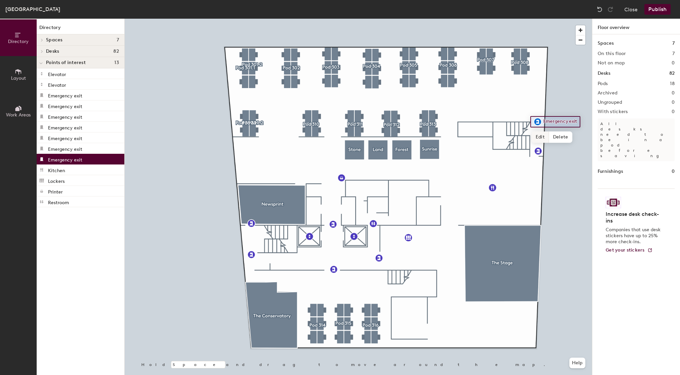 This screenshot has width=680, height=375. What do you see at coordinates (629, 250) in the screenshot?
I see `a: Get your stickers` at bounding box center [629, 250].